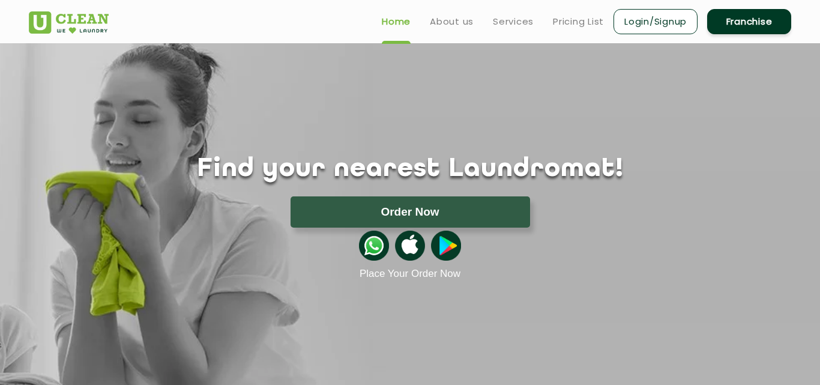 This screenshot has height=385, width=820. What do you see at coordinates (655, 22) in the screenshot?
I see `a: Login/Signup` at bounding box center [655, 22].